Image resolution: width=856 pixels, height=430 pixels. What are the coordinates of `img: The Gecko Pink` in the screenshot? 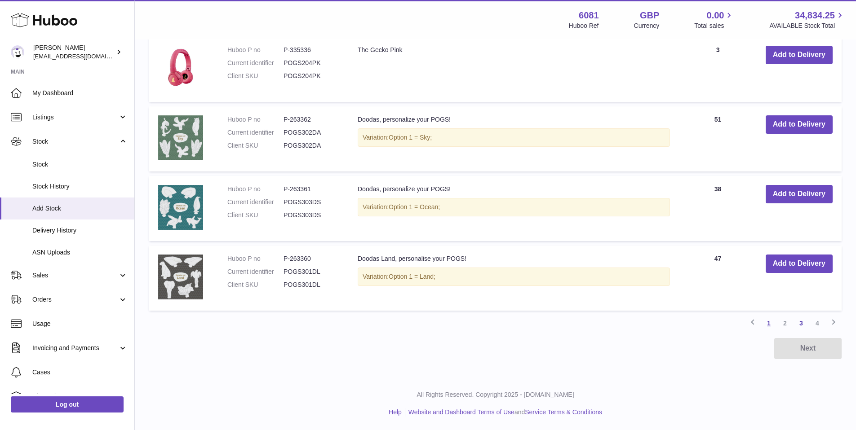 It's located at (181, 68).